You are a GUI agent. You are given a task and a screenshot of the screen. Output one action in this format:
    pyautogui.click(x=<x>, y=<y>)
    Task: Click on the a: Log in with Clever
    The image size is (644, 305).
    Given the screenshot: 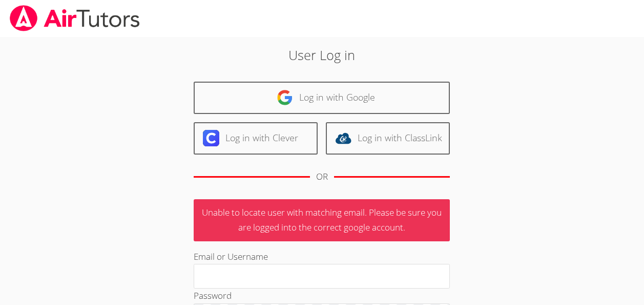 What is the action you would take?
    pyautogui.click(x=255, y=138)
    